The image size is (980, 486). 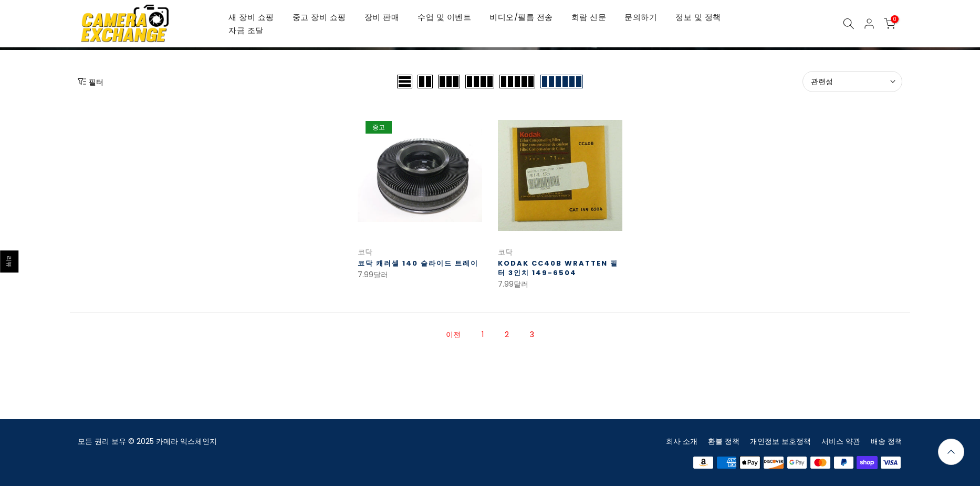 I want to click on font: 개인정보 보호정책, so click(x=781, y=441).